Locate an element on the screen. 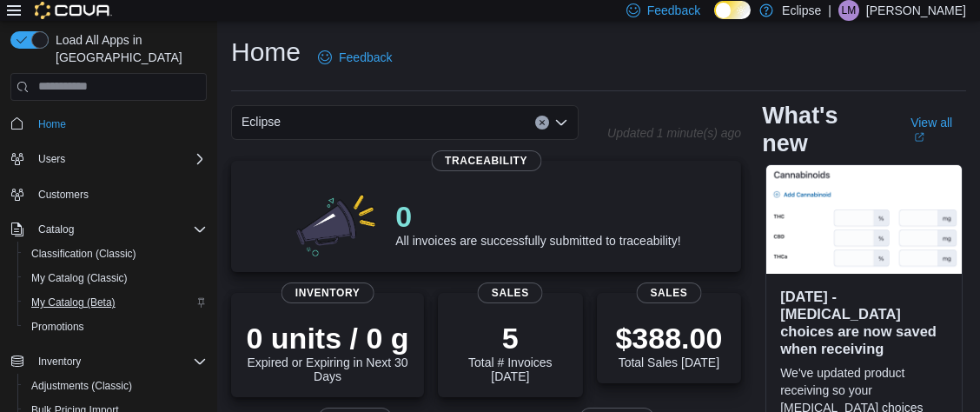 Image resolution: width=980 pixels, height=412 pixels. button: Adjustments (Classic) is located at coordinates (116, 386).